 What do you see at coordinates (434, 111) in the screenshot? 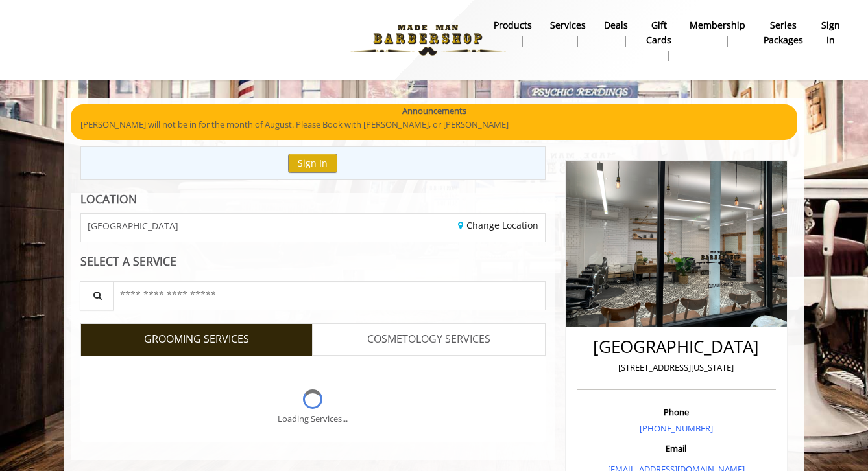
I see `b: Announcements` at bounding box center [434, 111].